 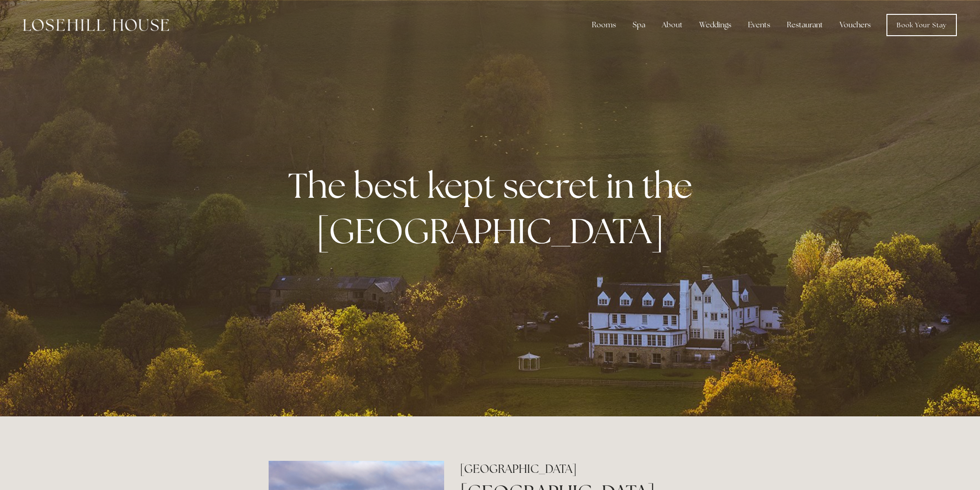 I want to click on img: Losehill House, so click(x=95, y=25).